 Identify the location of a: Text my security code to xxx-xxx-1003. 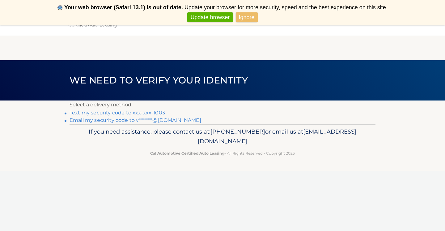
(117, 112).